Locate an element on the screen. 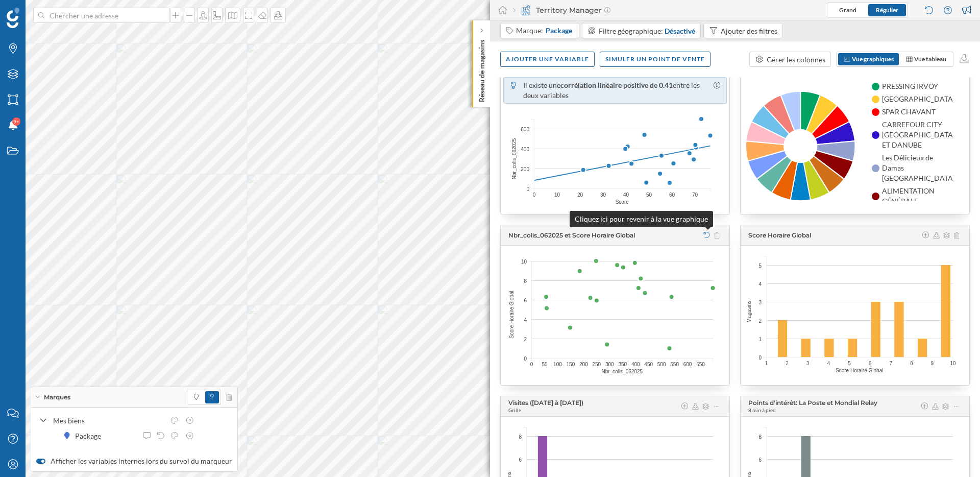 The image size is (980, 477). span: Score Horaire Global is located at coordinates (779, 235).